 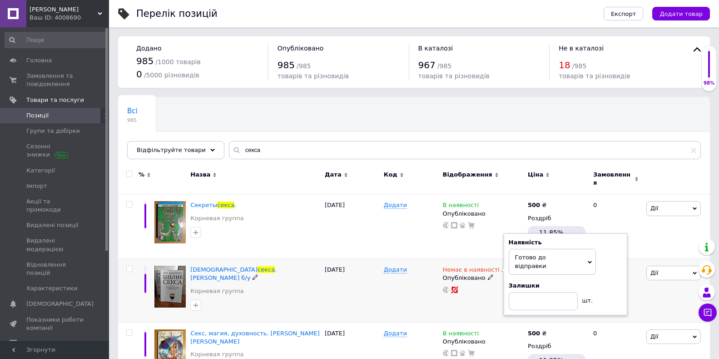 What do you see at coordinates (465, 150) in the screenshot?
I see `input: Пошук по назві позиції, артикулу і пошуковим запитам` at bounding box center [465, 150].